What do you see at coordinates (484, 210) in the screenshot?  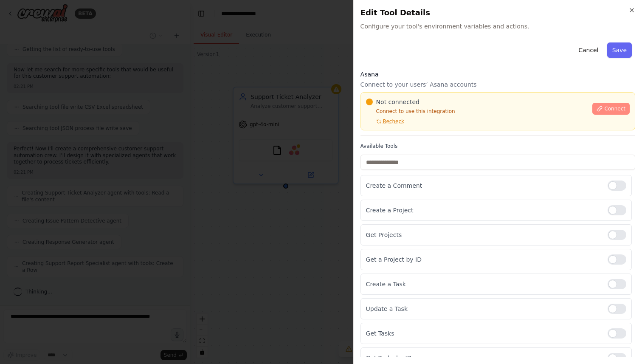 I see `p: Create a Project` at bounding box center [484, 210].